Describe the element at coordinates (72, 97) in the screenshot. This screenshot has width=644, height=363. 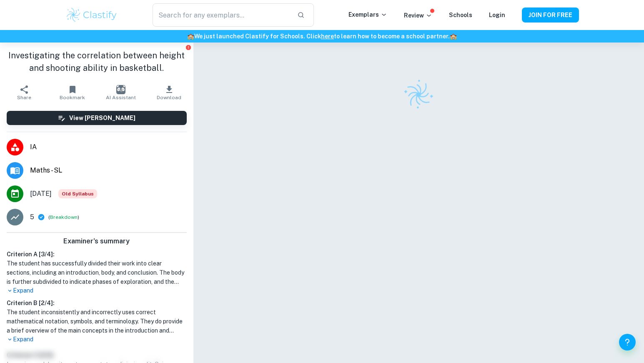
I see `span: Bookmark` at that location.